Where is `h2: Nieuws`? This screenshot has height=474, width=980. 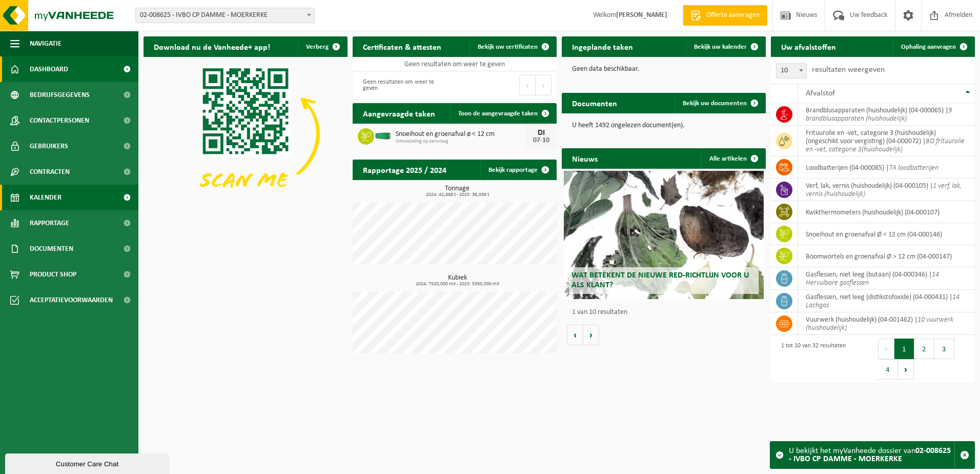
h2: Nieuws is located at coordinates (585, 158).